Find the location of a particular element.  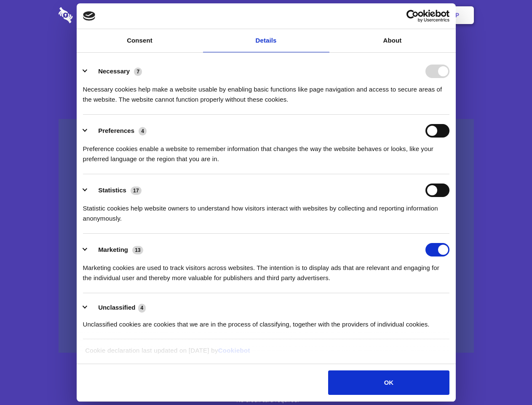

img: logo-wordmark-white-trans-d4663122ce5f474addd5e946df7df03e33cb6a1c49d2221995e7729f52c070b2.svg is located at coordinates (94, 15).